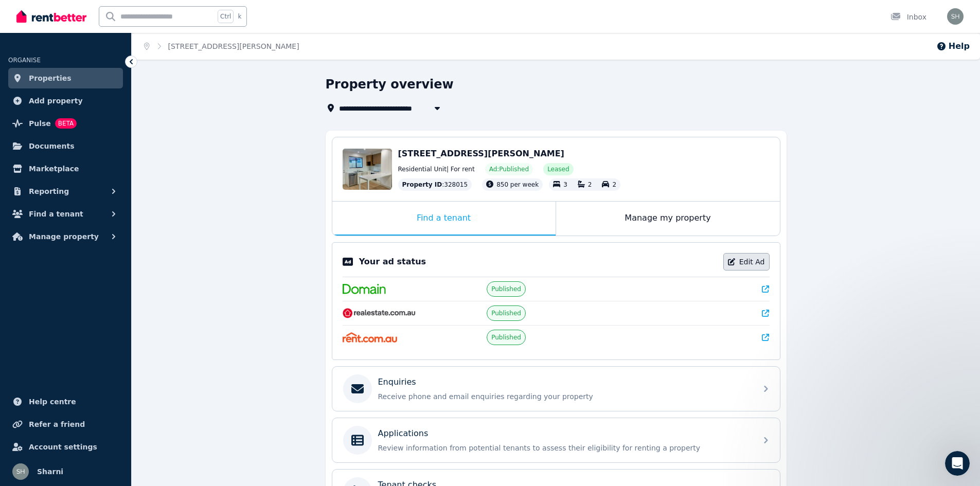 The image size is (980, 486). I want to click on span: Properties, so click(50, 79).